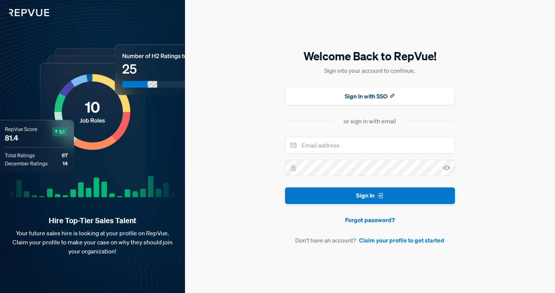  What do you see at coordinates (370, 145) in the screenshot?
I see `input: Email address` at bounding box center [370, 145].